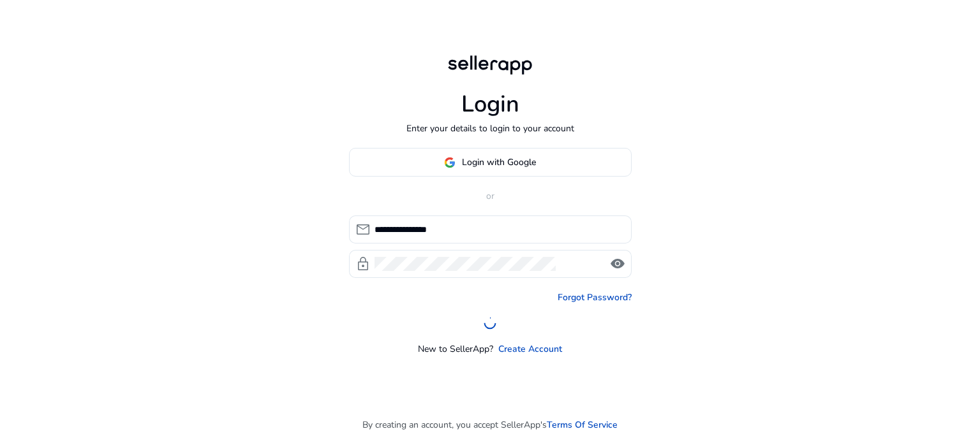  I want to click on a: Forgot Password?, so click(595, 297).